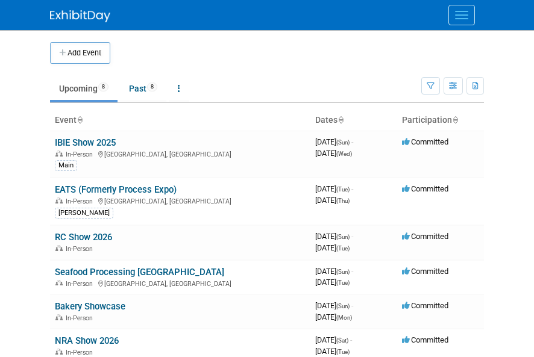 This screenshot has width=534, height=357. Describe the element at coordinates (342, 340) in the screenshot. I see `span: (Sat)` at that location.